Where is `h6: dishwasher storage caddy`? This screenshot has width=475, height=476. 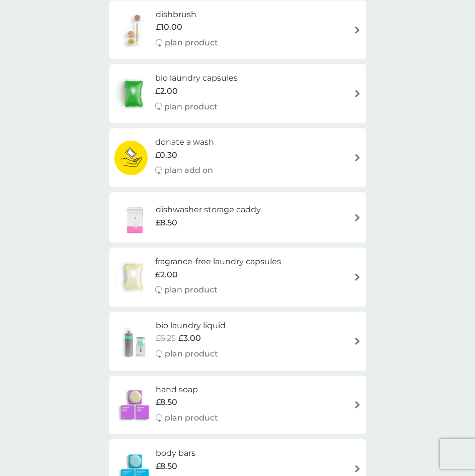
h6: dishwasher storage caddy is located at coordinates (208, 210).